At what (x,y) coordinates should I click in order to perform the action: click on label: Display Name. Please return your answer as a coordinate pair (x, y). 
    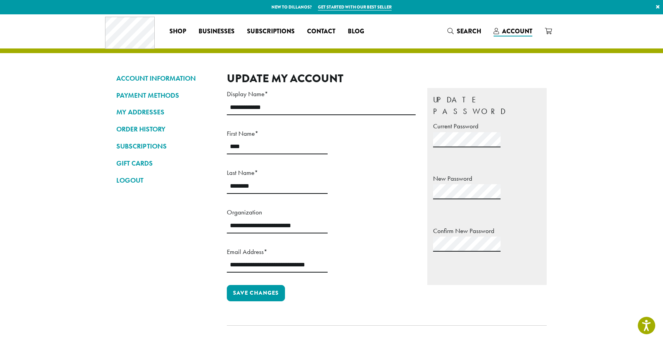
    Looking at the image, I should click on (321, 94).